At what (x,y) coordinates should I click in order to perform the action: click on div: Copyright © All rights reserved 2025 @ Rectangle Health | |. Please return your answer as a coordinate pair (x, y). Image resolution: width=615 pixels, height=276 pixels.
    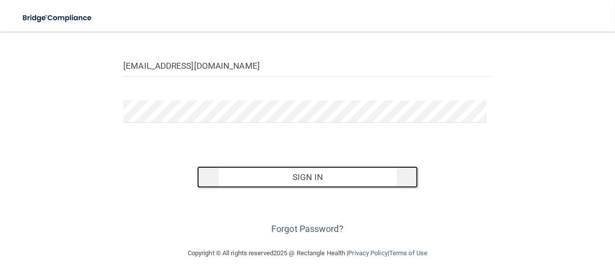
    Looking at the image, I should click on (307, 253).